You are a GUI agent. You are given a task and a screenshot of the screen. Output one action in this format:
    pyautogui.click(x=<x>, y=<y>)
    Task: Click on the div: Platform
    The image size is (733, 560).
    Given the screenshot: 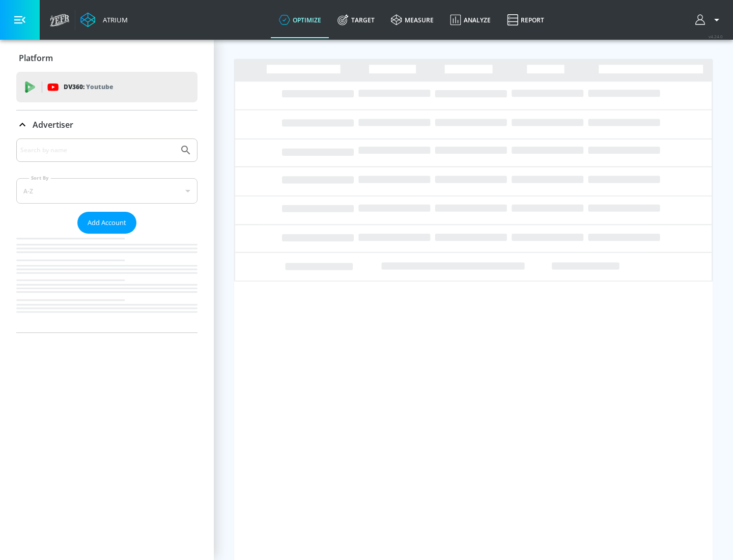 What is the action you would take?
    pyautogui.click(x=107, y=58)
    